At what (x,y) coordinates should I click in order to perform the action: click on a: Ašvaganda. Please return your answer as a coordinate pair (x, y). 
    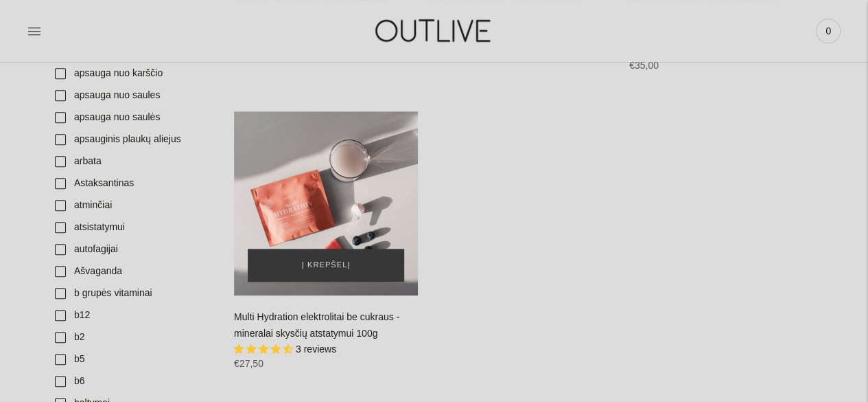
    Looking at the image, I should click on (133, 271).